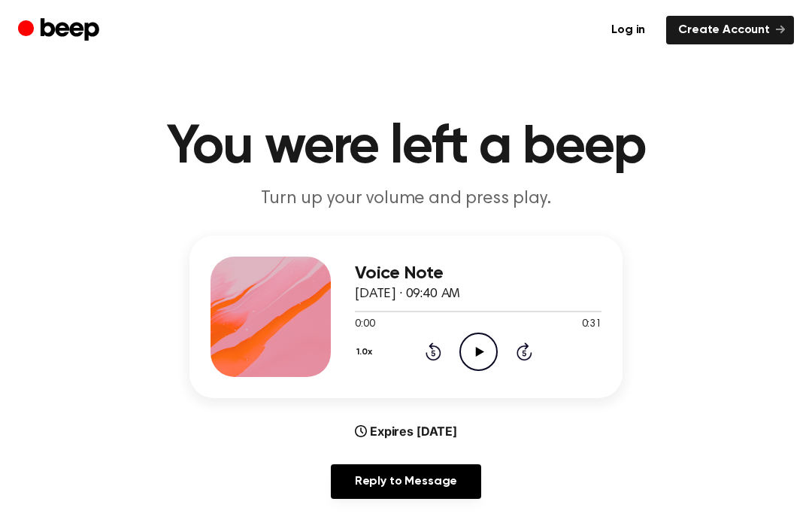 The height and width of the screenshot is (532, 812). I want to click on p: Turn up your volume and press play., so click(406, 199).